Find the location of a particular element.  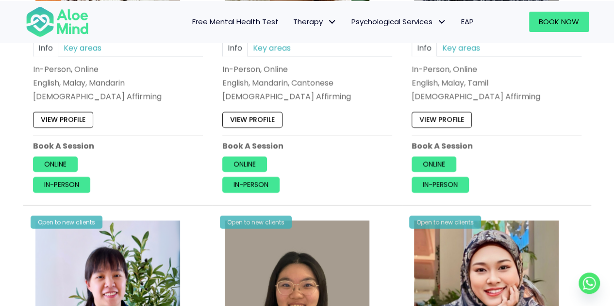

span: Book Now is located at coordinates (559, 21).